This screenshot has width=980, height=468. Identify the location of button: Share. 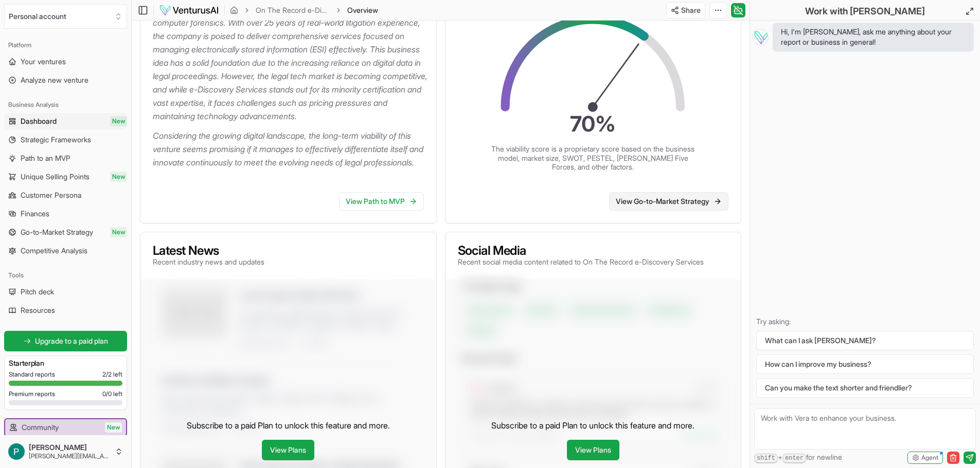
(686, 10).